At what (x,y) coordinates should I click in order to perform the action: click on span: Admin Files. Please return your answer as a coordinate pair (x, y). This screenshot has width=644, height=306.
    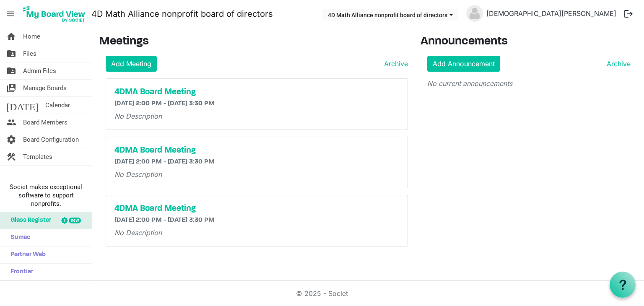
    Looking at the image, I should click on (39, 71).